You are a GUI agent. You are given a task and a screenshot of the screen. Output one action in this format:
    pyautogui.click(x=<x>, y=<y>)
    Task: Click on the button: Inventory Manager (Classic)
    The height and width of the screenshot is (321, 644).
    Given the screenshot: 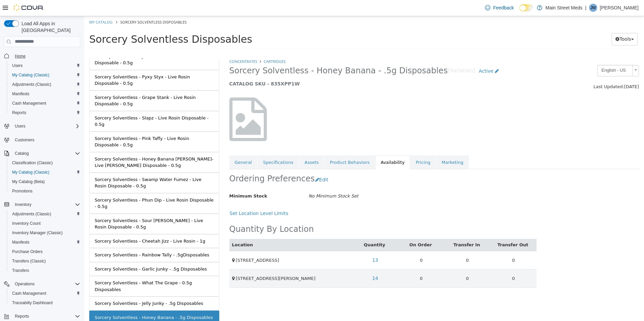 What is the action you would take?
    pyautogui.click(x=45, y=233)
    